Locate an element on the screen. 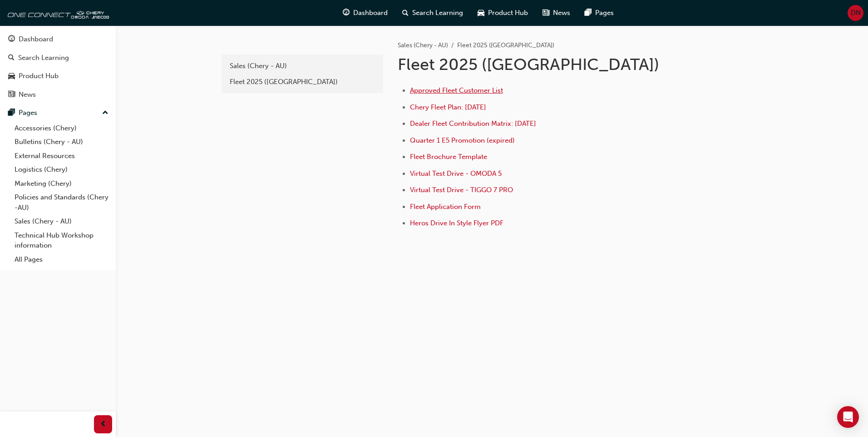  a: Logistics (Chery) is located at coordinates (61, 169).